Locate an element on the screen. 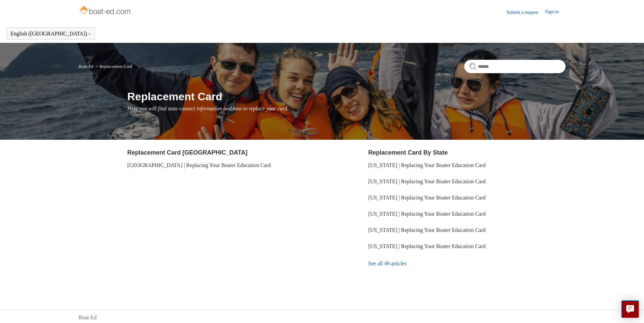  li: Boat-Ed is located at coordinates (86, 66).